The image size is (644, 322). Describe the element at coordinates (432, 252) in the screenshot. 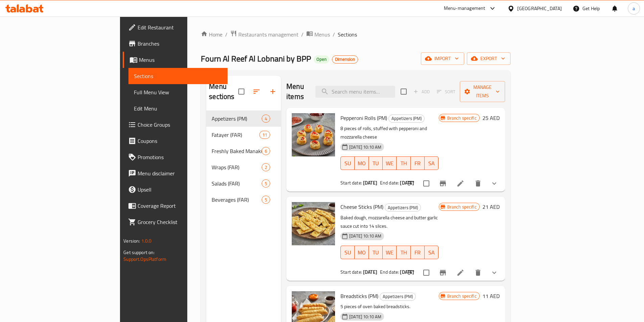

I see `button: SA` at that location.